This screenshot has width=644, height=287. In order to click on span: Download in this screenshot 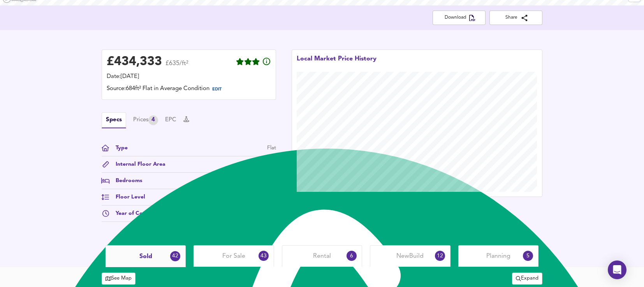, I will do `click(459, 18)`.